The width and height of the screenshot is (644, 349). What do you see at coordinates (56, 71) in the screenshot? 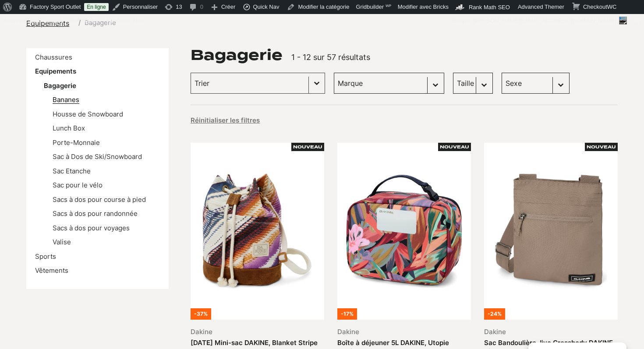
I see `a: Equipements` at bounding box center [56, 71].